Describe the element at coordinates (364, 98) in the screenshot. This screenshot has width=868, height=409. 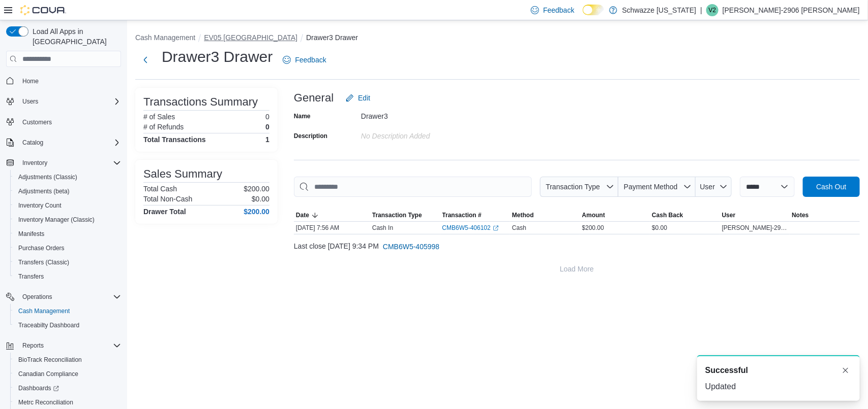
I see `span: Edit` at that location.